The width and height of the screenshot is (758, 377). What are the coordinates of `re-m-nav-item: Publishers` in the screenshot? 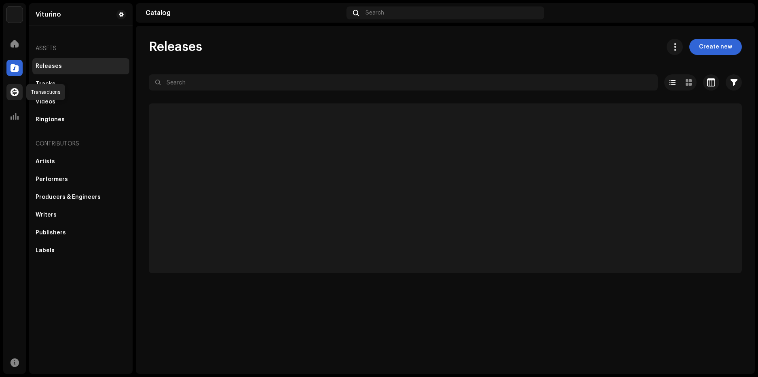 It's located at (81, 233).